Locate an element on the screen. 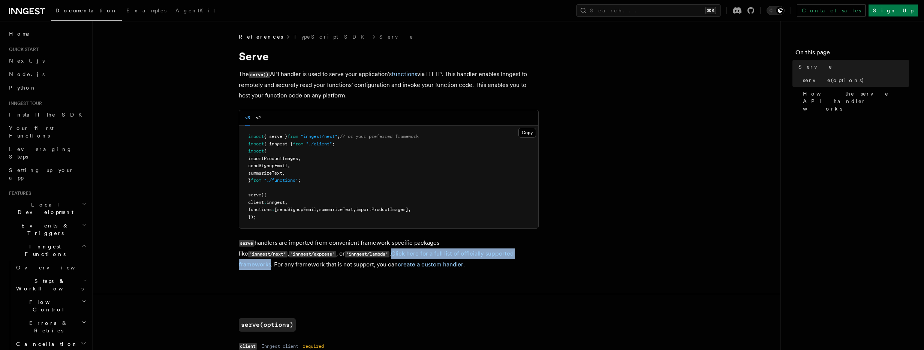  a: Documentation is located at coordinates (86, 12).